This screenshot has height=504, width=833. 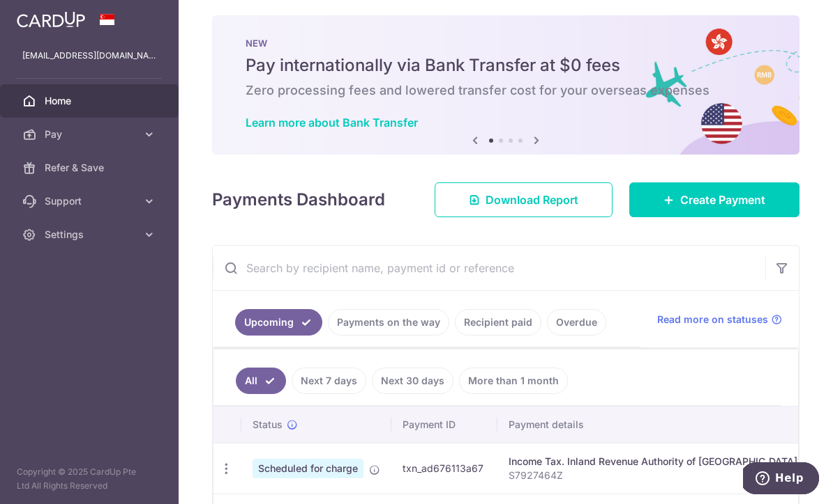 What do you see at coordinates (444, 425) in the screenshot?
I see `th: Payment ID` at bounding box center [444, 425].